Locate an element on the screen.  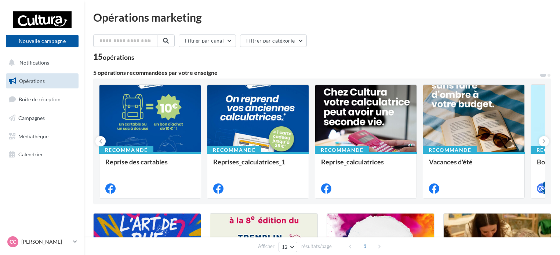
span: Calendrier is located at coordinates (30, 154).